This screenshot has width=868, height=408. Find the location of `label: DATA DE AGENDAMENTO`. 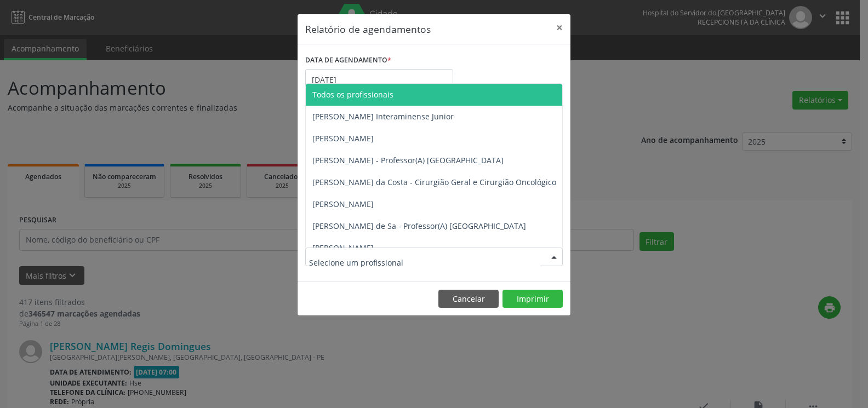

label: DATA DE AGENDAMENTO is located at coordinates (348, 60).